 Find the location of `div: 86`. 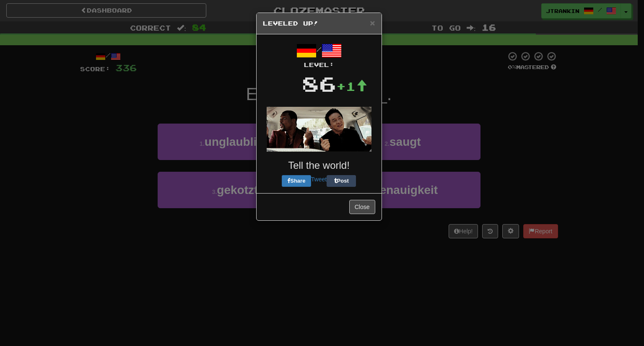

div: 86 is located at coordinates (319, 84).